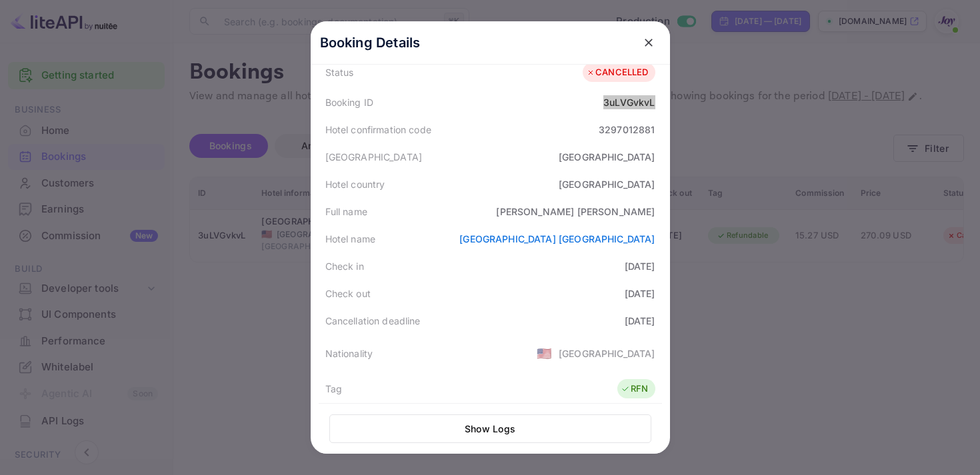  I want to click on div: CANCELLED, so click(617, 72).